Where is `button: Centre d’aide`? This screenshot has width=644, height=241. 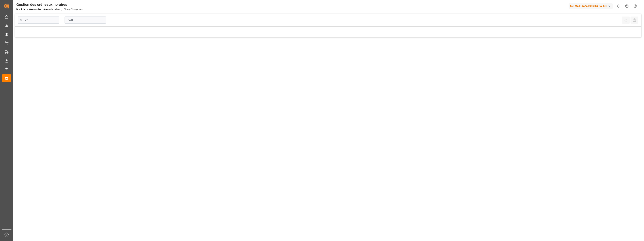
button: Centre d’aide is located at coordinates (627, 6).